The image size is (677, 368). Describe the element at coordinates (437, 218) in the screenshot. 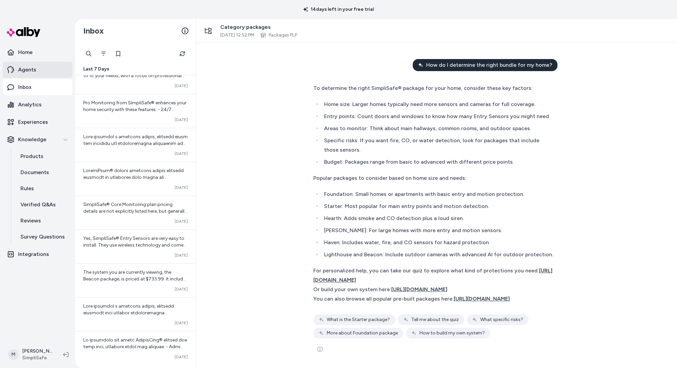

I see `li: Hearth: Adds smoke and CO detection plus a loud siren.` at that location.